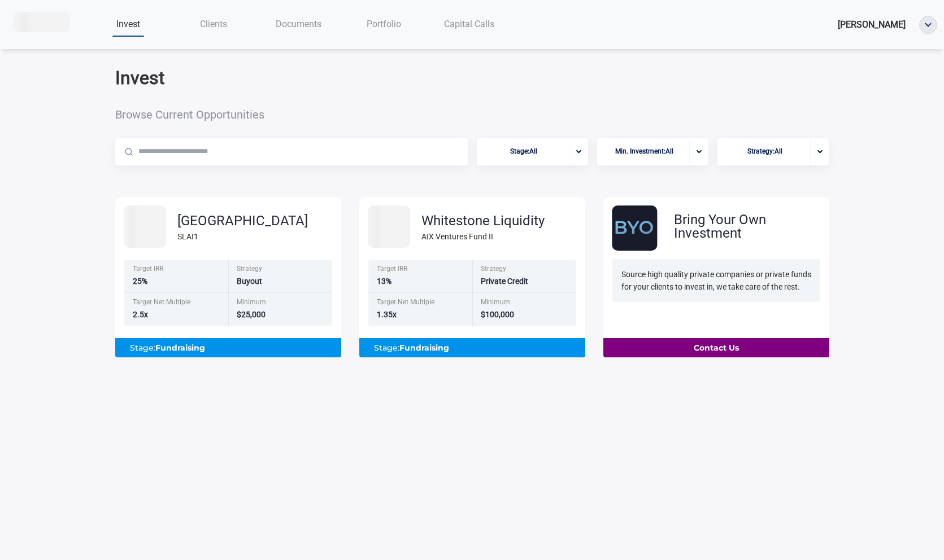  What do you see at coordinates (234, 115) in the screenshot?
I see `span: Browse Current Opportunities` at bounding box center [234, 115].